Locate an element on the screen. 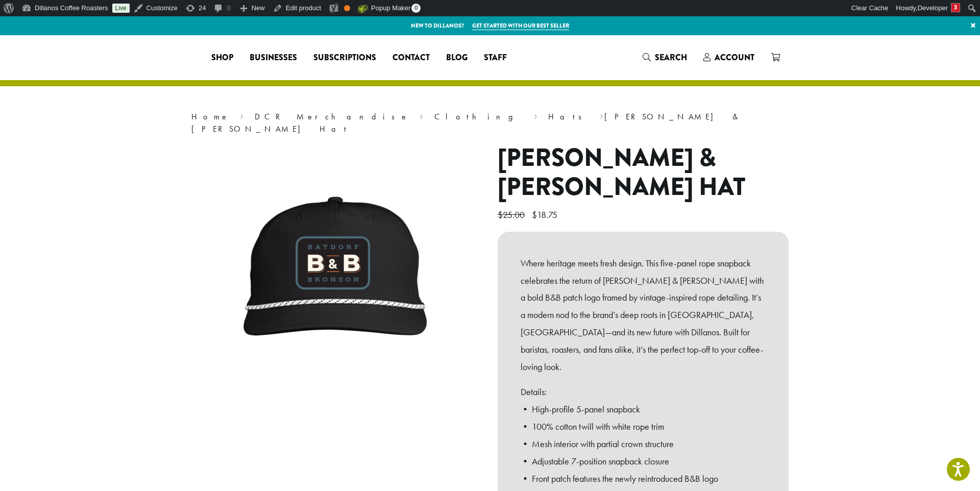 This screenshot has height=491, width=980. a: Hats is located at coordinates (567, 116).